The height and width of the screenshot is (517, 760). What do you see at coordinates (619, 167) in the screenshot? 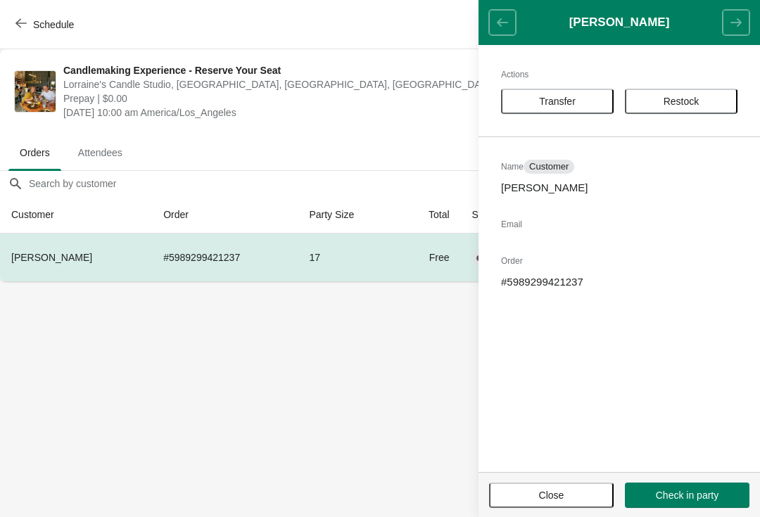
I see `h2: Name` at bounding box center [619, 167].